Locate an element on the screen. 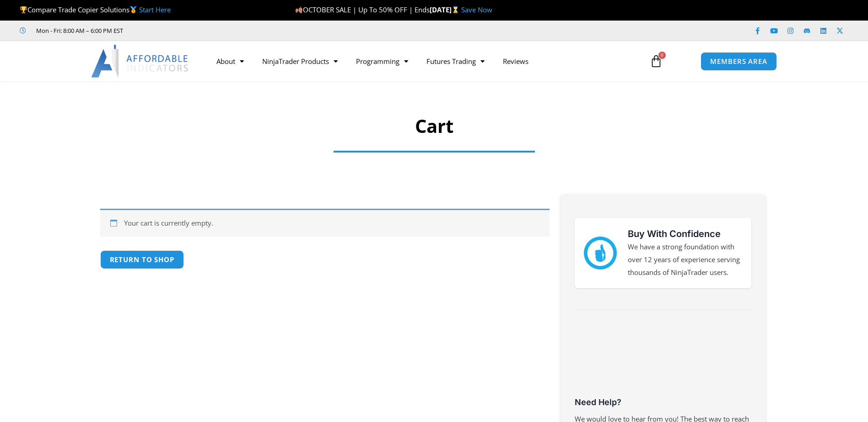 The image size is (868, 422). span: Mon - Fri: 8:00 AM – 6:00 PM EST is located at coordinates (78, 31).